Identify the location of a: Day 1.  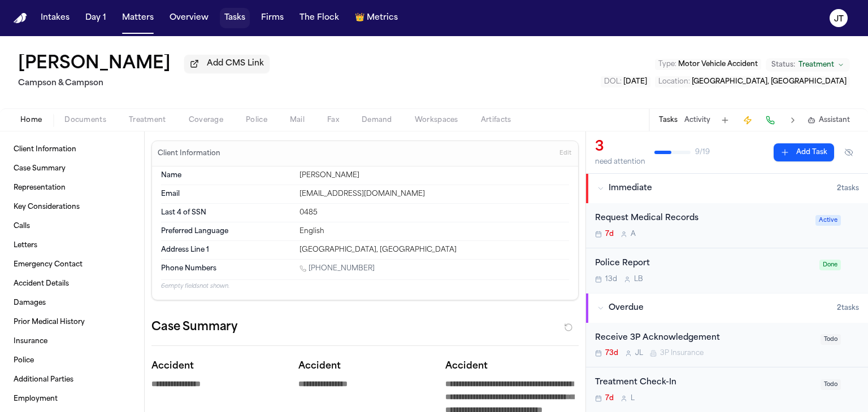
(95, 18).